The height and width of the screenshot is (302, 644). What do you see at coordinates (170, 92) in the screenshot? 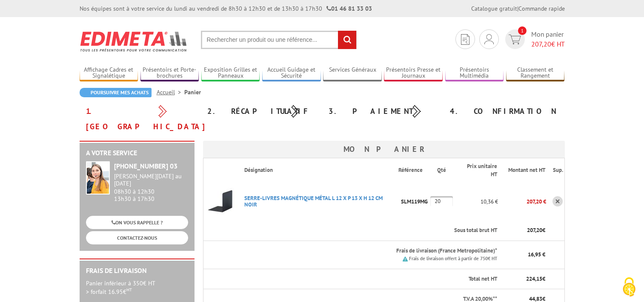
I see `a: Accueil` at bounding box center [170, 92].